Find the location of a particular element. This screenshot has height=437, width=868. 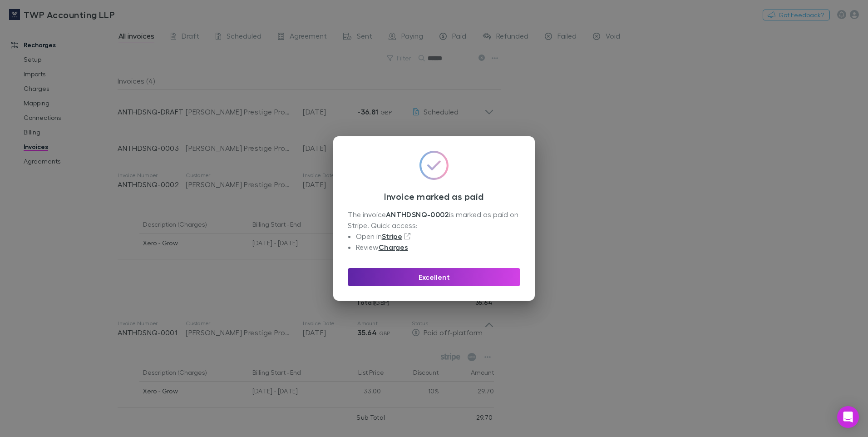

div: The invoice is marked as paid on Stripe. Quick access: is located at coordinates (434, 231).